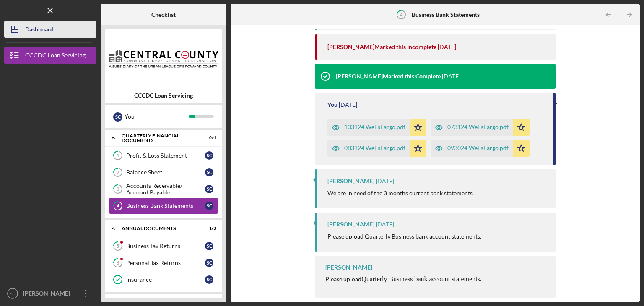 The width and height of the screenshot is (644, 306). Describe the element at coordinates (50, 56) in the screenshot. I see `a: CCCDC Loan Servicing` at that location.